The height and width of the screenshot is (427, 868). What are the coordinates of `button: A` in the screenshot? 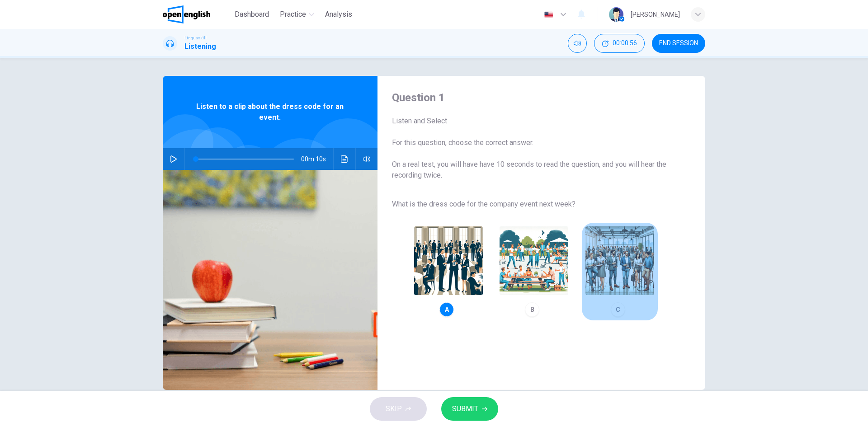 It's located at (449, 272).